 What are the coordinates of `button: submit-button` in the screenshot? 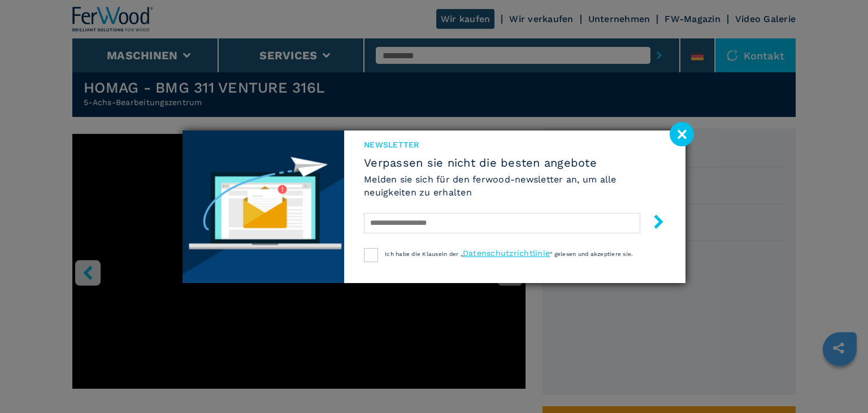 It's located at (652, 223).